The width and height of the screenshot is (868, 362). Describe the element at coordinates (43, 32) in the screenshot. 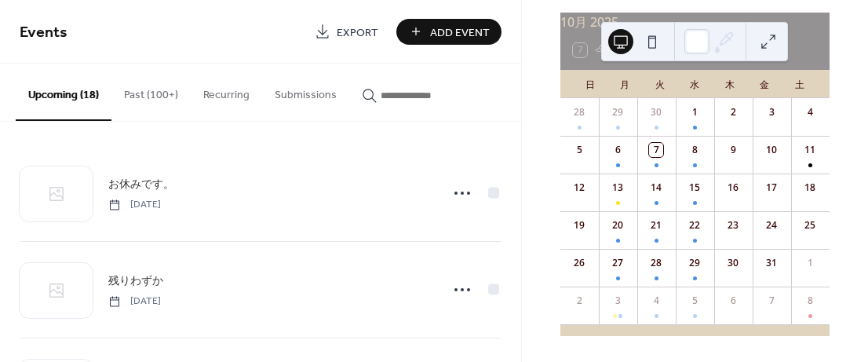

I see `span: Events` at that location.